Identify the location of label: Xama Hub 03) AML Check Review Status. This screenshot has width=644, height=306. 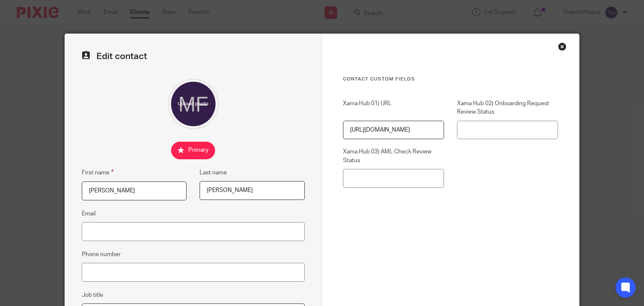
(393, 156).